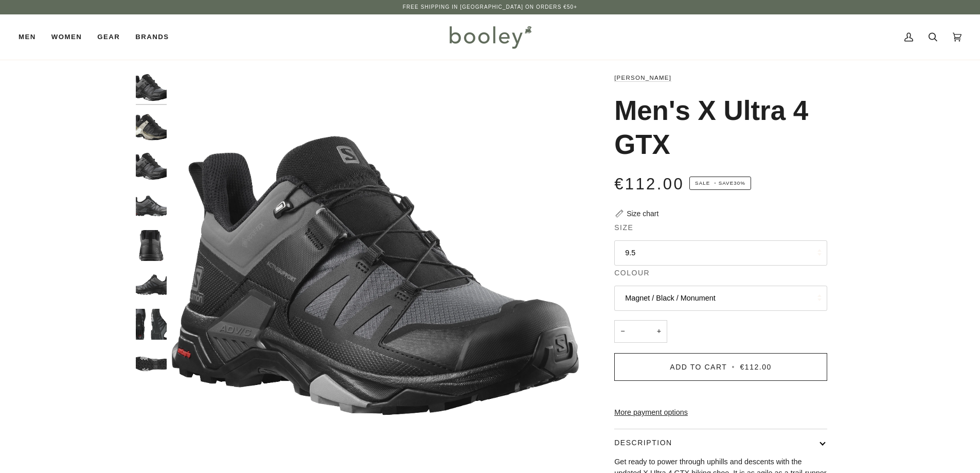  What do you see at coordinates (67, 37) in the screenshot?
I see `div: Women` at bounding box center [67, 37].